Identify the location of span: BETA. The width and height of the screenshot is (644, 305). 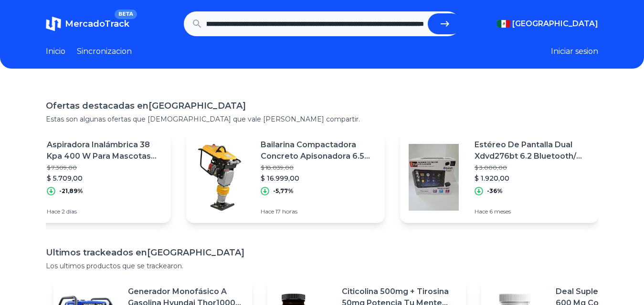
(126, 15).